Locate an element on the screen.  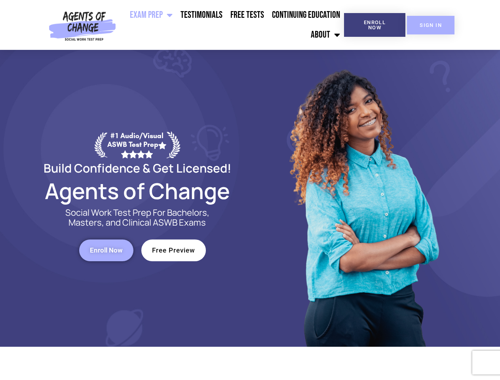
a: SIGN IN is located at coordinates (430, 25).